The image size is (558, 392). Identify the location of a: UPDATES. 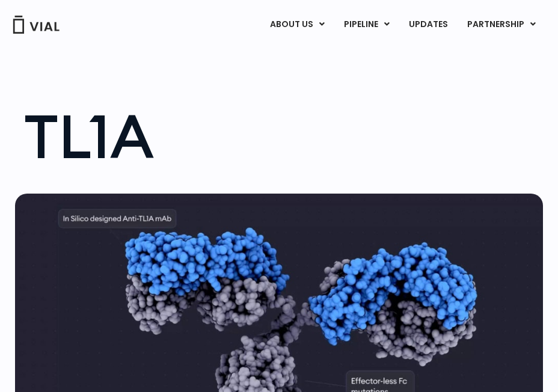
(429, 25).